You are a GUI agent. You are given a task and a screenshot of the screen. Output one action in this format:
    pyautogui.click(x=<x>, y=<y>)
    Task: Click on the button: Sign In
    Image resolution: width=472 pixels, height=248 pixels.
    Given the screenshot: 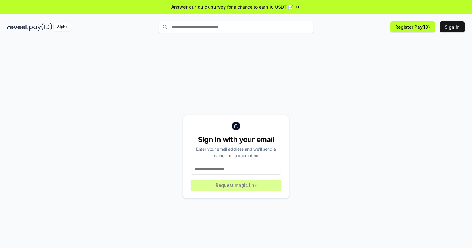 What is the action you would take?
    pyautogui.click(x=452, y=27)
    